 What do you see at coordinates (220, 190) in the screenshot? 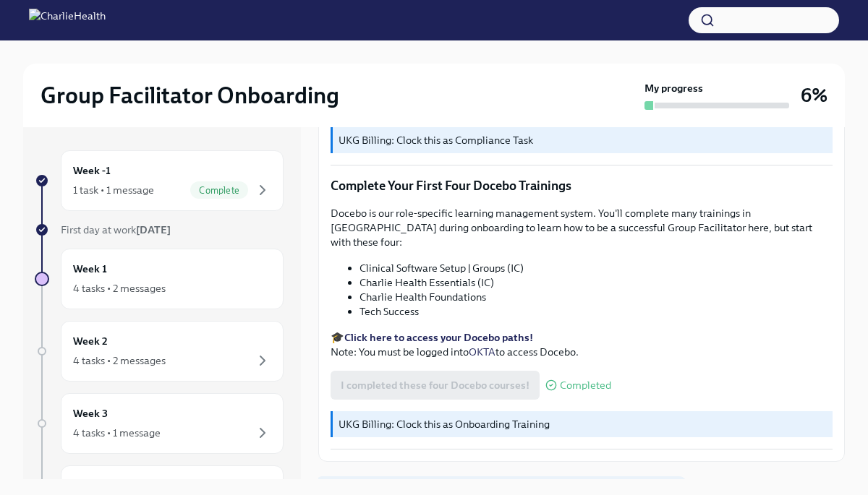
I see `span: Complete` at bounding box center [220, 190].